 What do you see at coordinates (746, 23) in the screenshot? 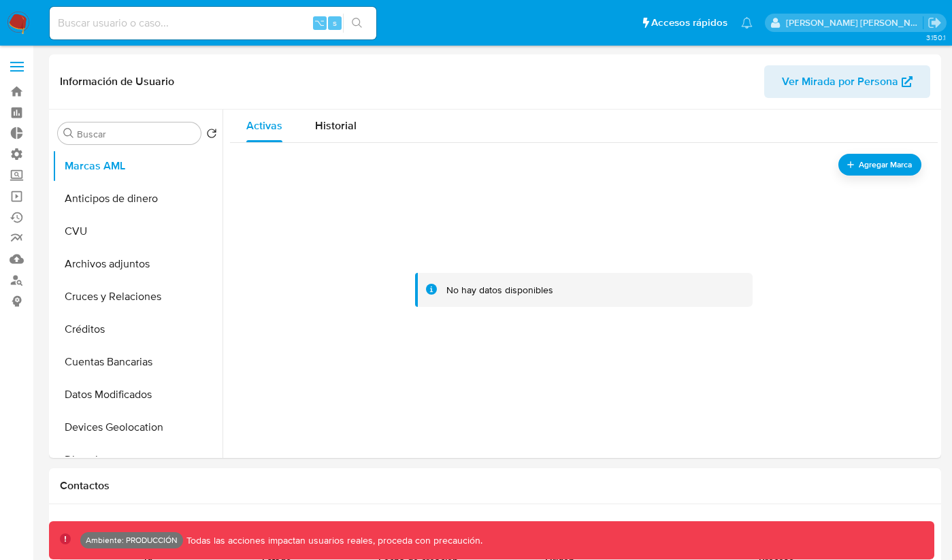
I see `a: Notificaciones` at bounding box center [746, 23].